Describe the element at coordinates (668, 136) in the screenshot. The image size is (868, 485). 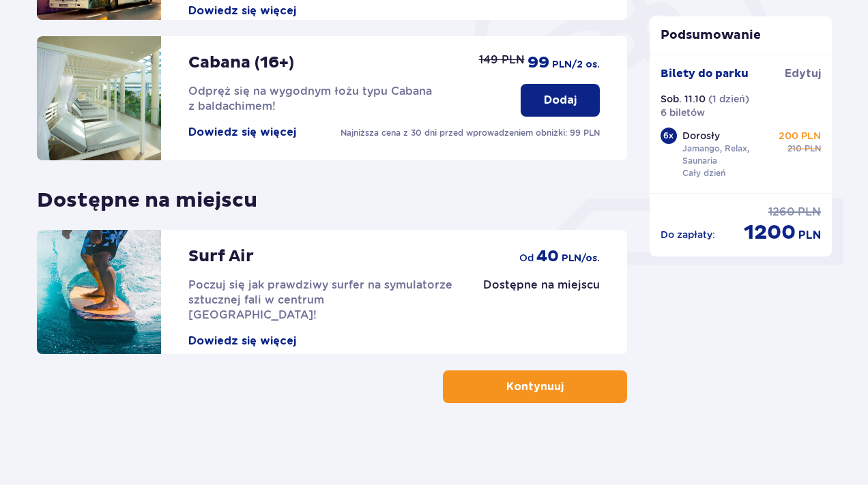
I see `div: 6 x` at that location.